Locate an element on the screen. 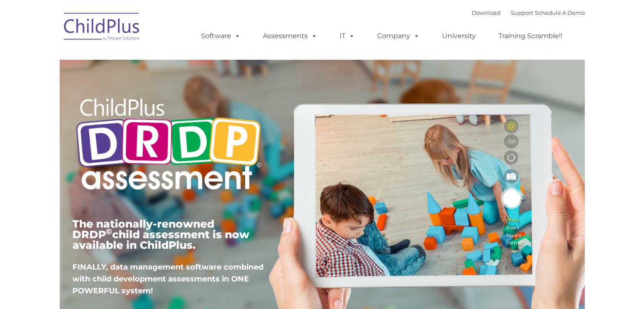 Image resolution: width=644 pixels, height=309 pixels. span: FINALLY, data management software combined with child development assessments in ONE POWERFUL sys... is located at coordinates (168, 279).